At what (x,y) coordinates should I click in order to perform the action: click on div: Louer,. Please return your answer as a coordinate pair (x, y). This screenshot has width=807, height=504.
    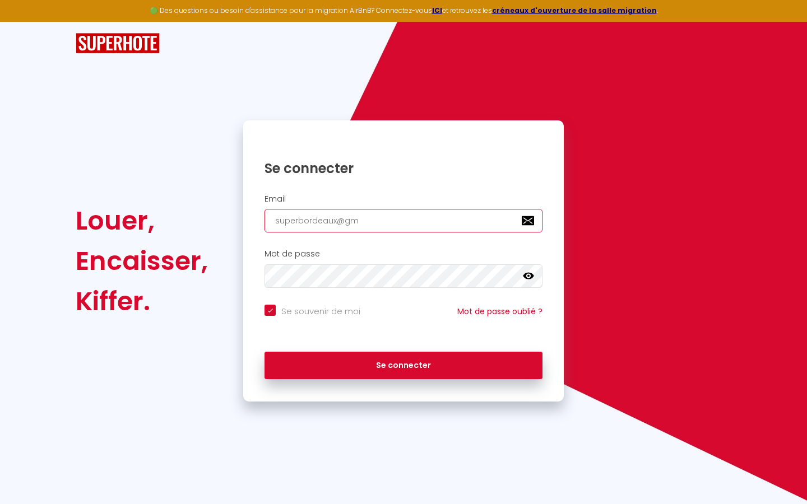
    Looking at the image, I should click on (142, 221).